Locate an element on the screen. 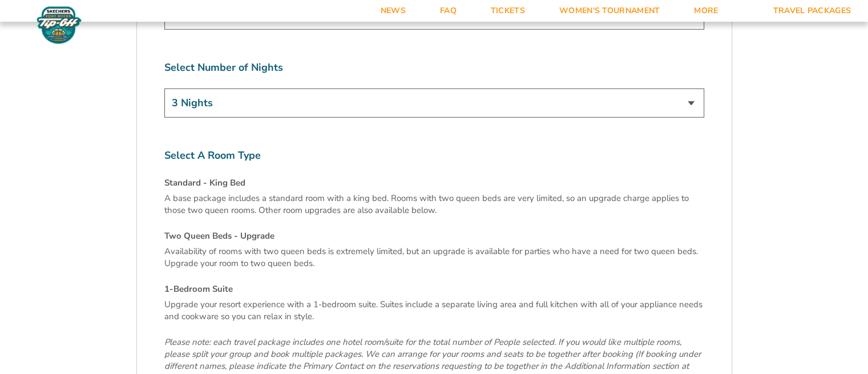  img: Fort Myers Tip-Off is located at coordinates (59, 26).